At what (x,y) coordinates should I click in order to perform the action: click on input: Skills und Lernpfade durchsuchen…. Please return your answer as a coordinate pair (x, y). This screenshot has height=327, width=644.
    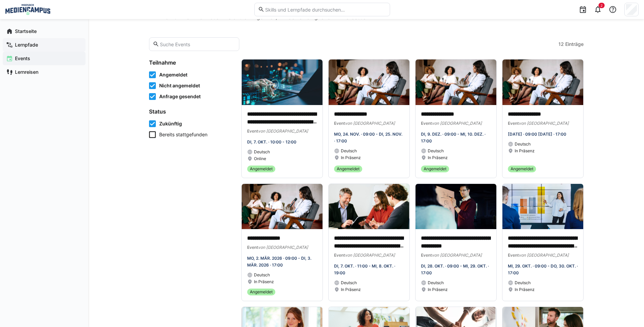
    Looking at the image, I should click on (325, 10).